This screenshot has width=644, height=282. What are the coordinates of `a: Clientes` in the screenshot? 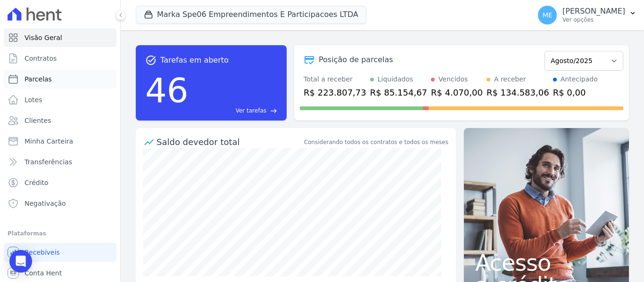 It's located at (60, 121).